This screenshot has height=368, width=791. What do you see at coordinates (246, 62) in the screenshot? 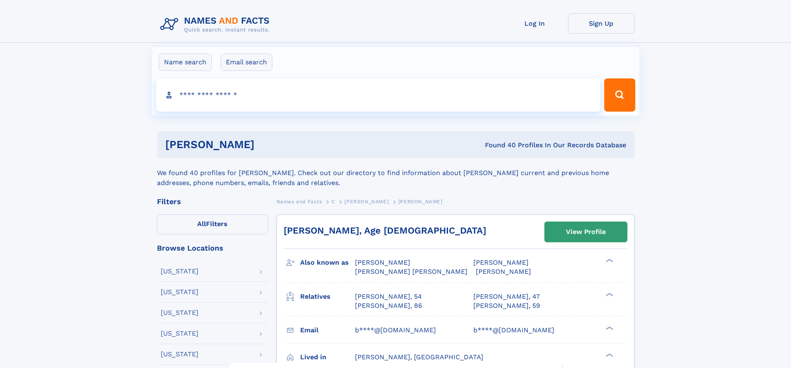
I see `label: Email search` at bounding box center [246, 62].